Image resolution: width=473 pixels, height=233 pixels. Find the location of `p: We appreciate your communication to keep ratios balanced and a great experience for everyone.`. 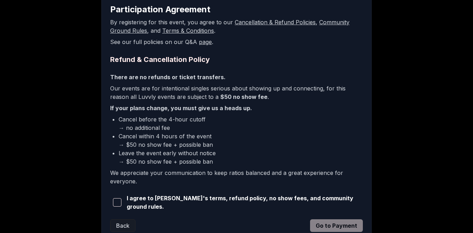

p: We appreciate your communication to keep ratios balanced and a great experience for everyone. is located at coordinates (236, 177).